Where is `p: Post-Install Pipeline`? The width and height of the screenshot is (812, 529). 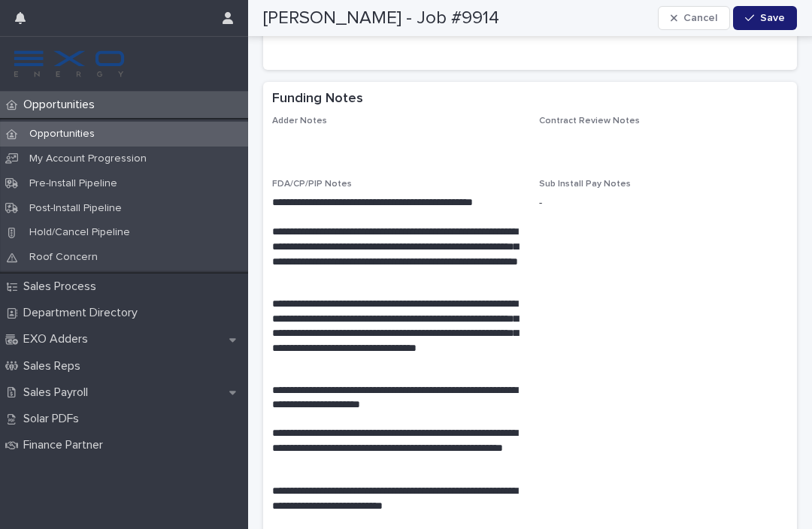
p: Post-Install Pipeline is located at coordinates (75, 209).